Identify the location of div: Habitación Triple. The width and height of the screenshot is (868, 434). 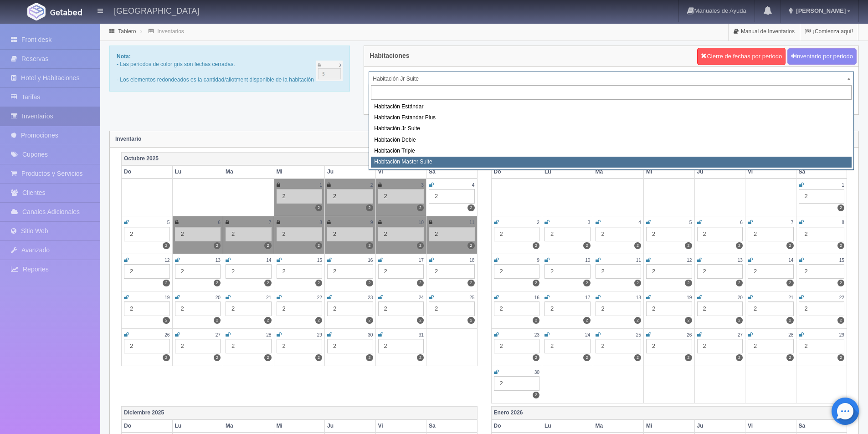
(611, 152).